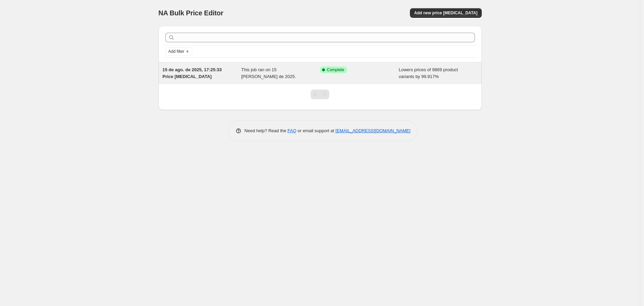 The width and height of the screenshot is (644, 306). What do you see at coordinates (428, 73) in the screenshot?
I see `span: Lowers prices of 9869 product variants by 99.917%` at bounding box center [428, 73].